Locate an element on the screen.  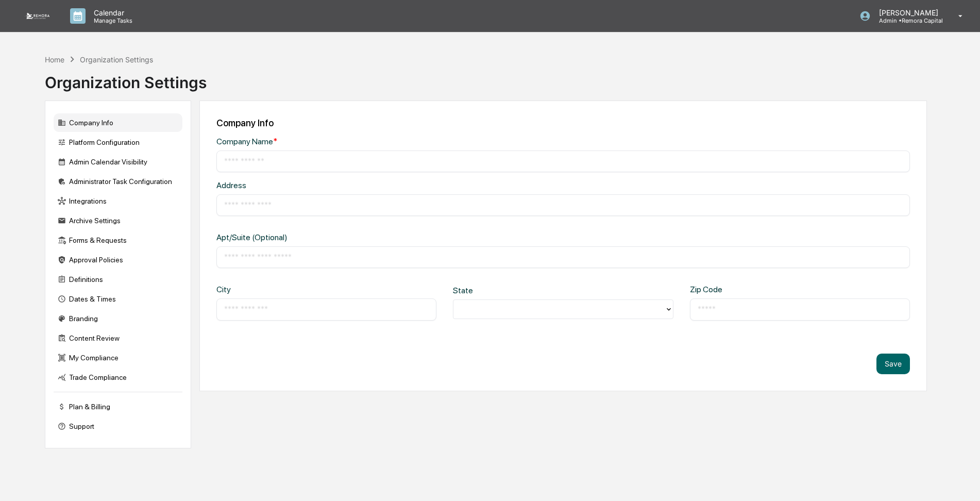
div: Support is located at coordinates (118, 426).